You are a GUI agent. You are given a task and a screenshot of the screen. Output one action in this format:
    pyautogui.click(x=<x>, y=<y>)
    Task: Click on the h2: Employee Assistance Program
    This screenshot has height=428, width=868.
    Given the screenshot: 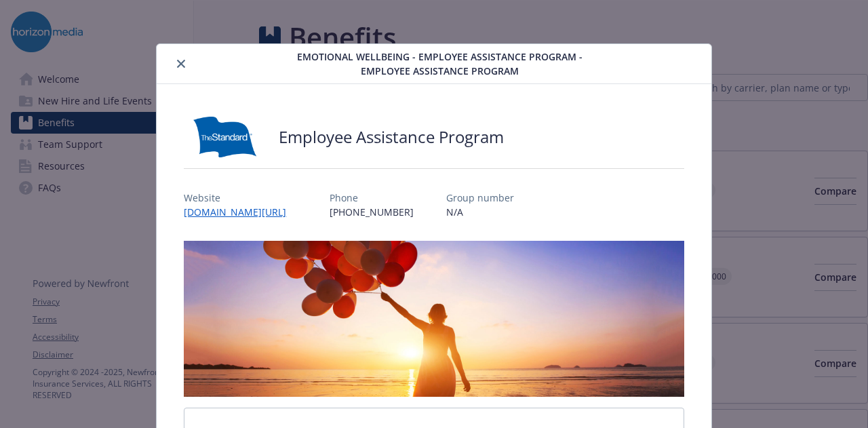 What is the action you would take?
    pyautogui.click(x=391, y=137)
    